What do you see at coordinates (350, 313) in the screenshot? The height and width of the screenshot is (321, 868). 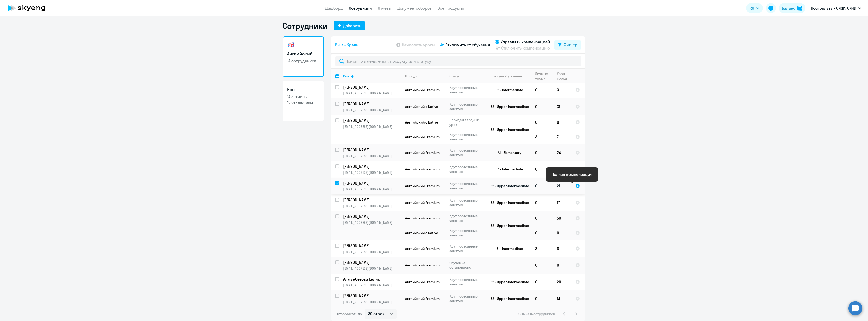 I see `span: Отображать по:` at bounding box center [350, 313].